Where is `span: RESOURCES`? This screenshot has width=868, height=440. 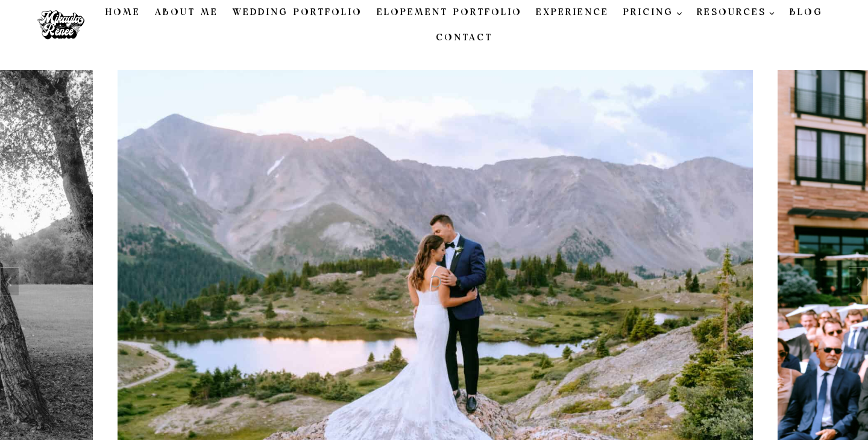 span: RESOURCES is located at coordinates (736, 13).